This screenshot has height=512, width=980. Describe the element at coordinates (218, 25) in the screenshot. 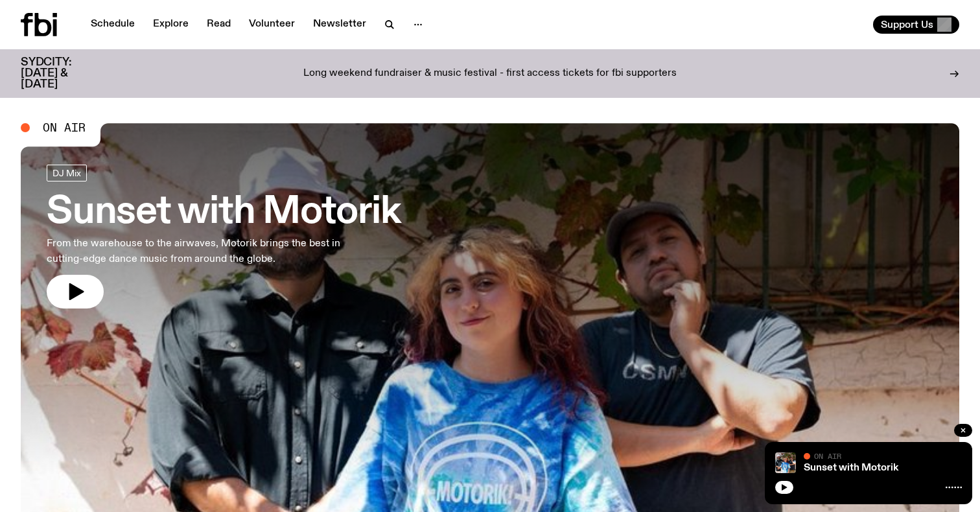

I see `a: Read` at that location.